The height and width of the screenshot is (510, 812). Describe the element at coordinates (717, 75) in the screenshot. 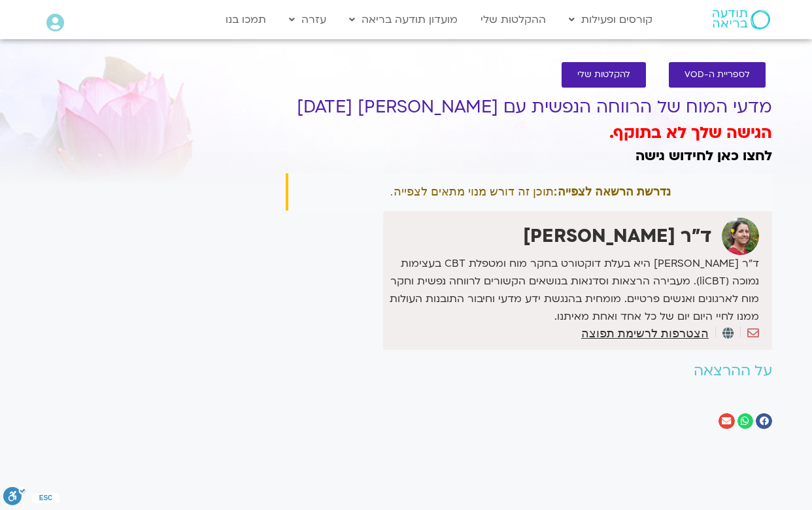

I see `span: לספריית ה-VOD` at that location.